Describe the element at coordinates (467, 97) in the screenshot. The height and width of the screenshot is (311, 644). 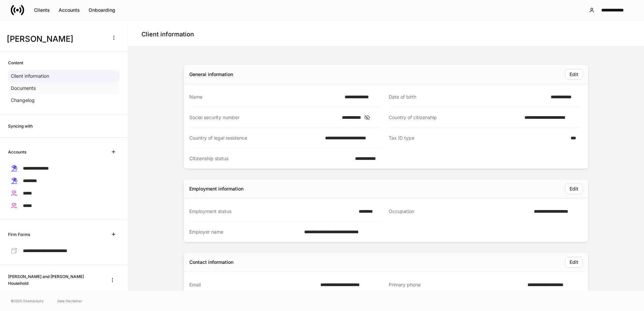
I see `div: Date of birth` at that location.